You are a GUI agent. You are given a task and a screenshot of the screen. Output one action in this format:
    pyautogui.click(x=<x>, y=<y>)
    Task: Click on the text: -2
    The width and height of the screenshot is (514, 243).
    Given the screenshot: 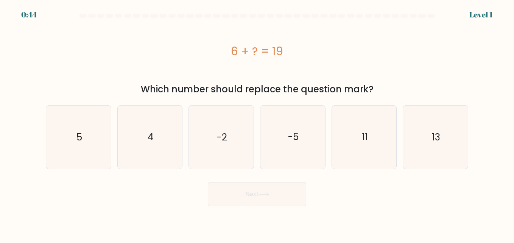 What is the action you would take?
    pyautogui.click(x=222, y=137)
    